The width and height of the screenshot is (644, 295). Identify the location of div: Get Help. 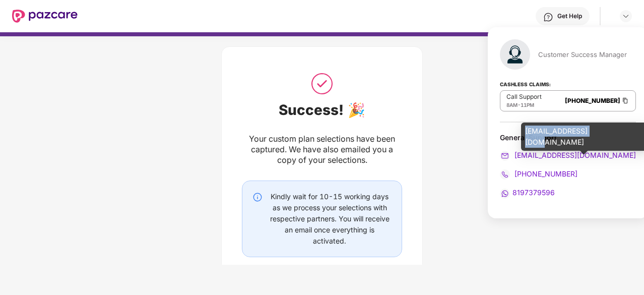
(569, 16).